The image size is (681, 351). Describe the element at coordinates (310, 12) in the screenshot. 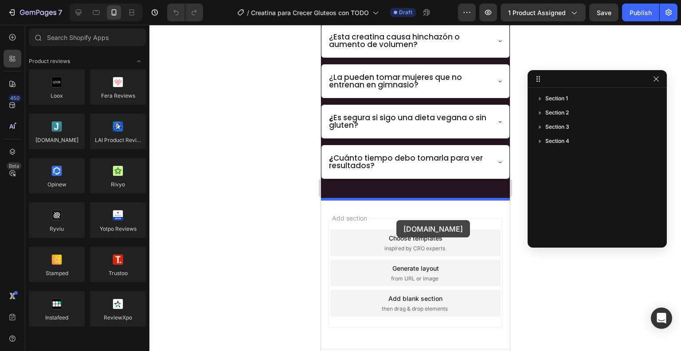

I see `span: Creatina para Crecer Gluteos con TODO` at that location.